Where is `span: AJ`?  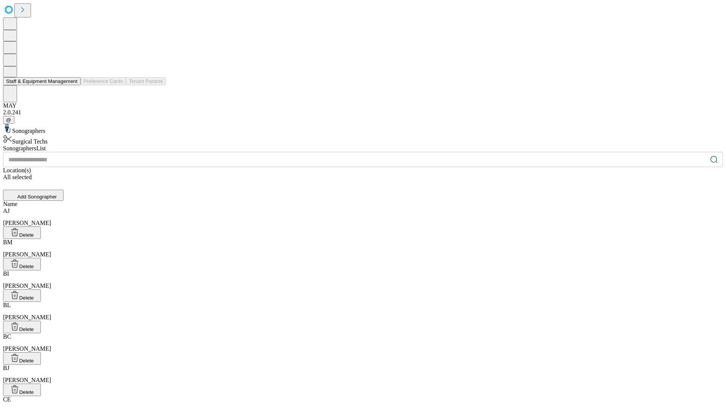
span: AJ is located at coordinates (6, 210).